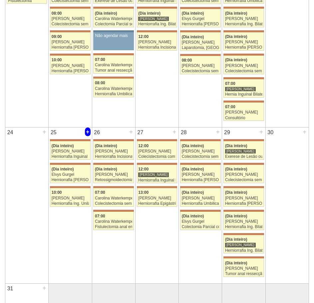 This screenshot has height=303, width=314. I want to click on a: 07:00 Carolina Waterkemper Tumor anal ressecção, so click(113, 64).